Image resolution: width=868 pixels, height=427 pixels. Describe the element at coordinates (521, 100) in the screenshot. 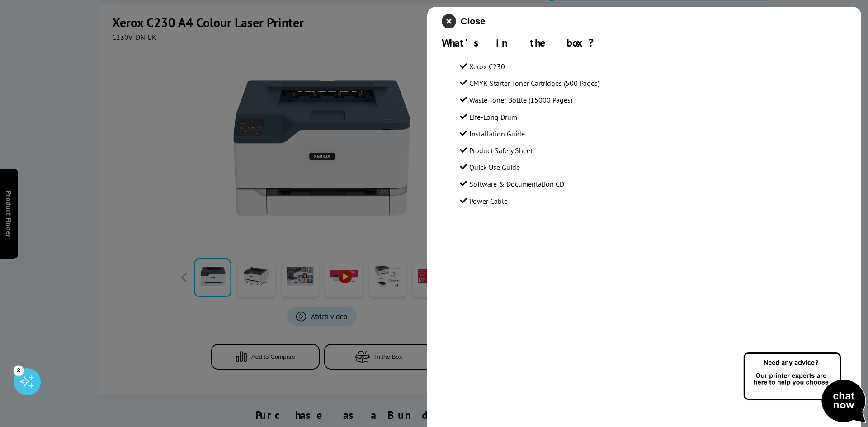

I see `span: Waste Toner Bottle (15000 Pages)` at that location.